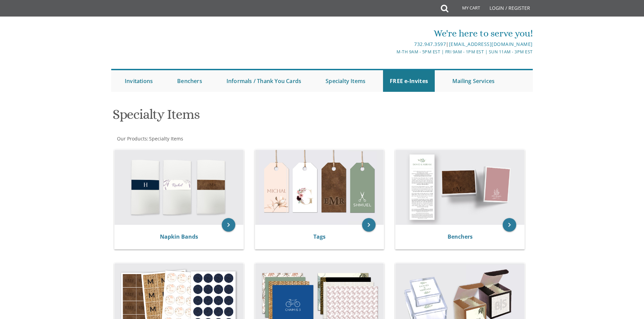 This screenshot has width=644, height=319. I want to click on h1: Specialty Items, so click(251, 117).